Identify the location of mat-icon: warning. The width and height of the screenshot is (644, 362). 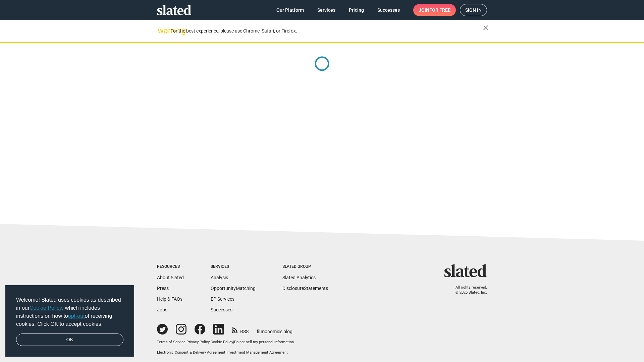
(162, 31).